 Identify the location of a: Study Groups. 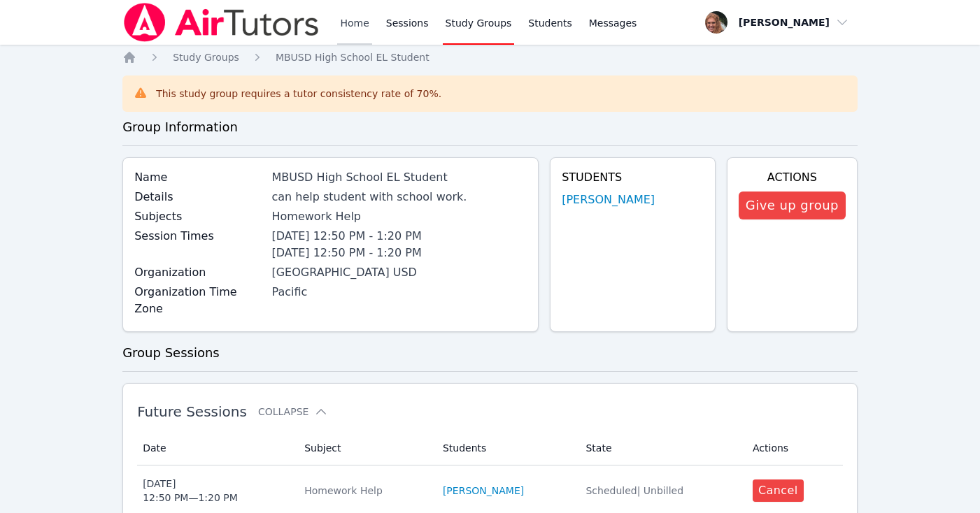
(205, 58).